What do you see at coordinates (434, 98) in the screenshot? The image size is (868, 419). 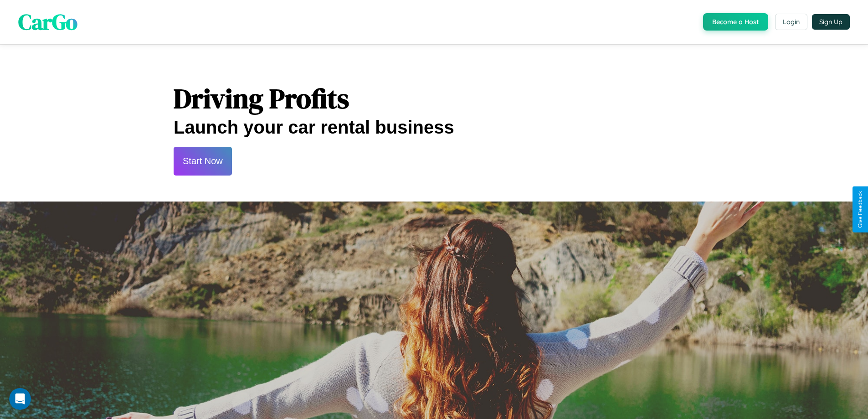 I see `h1: Driving Profits` at bounding box center [434, 98].